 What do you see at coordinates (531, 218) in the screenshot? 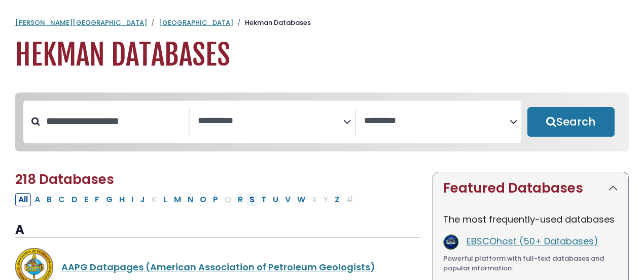
I see `p: The most frequently-used databases` at bounding box center [531, 218].